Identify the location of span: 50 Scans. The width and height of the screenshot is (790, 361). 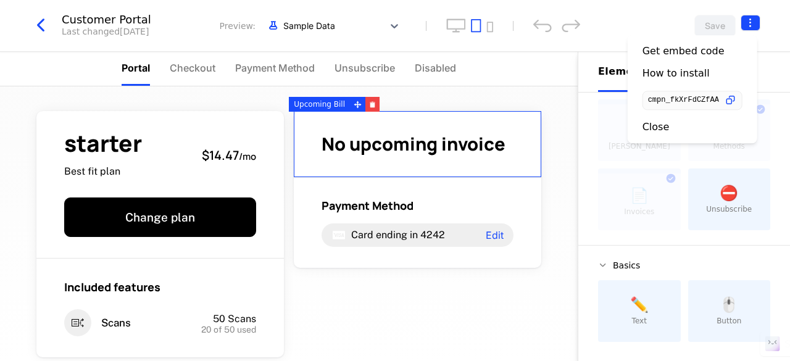
(234, 318).